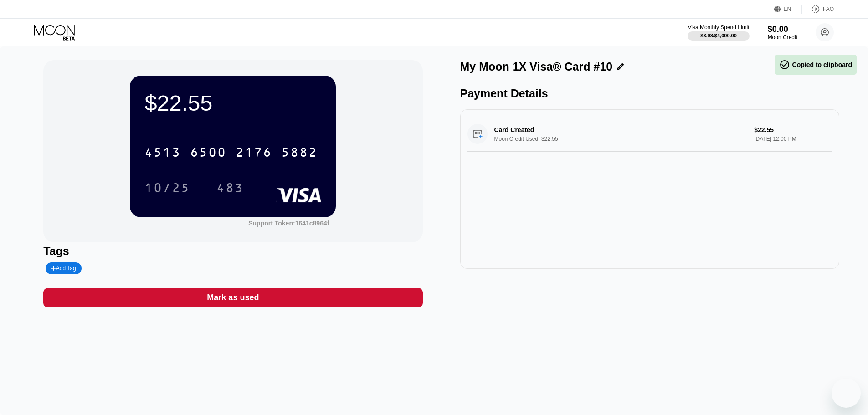  What do you see at coordinates (233, 103) in the screenshot?
I see `div: $22.55` at bounding box center [233, 103].